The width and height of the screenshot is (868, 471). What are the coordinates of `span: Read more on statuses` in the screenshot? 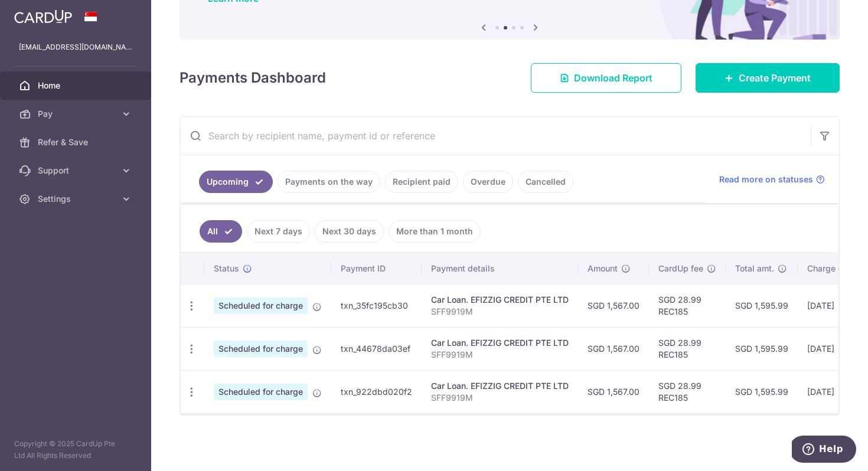 It's located at (765, 179).